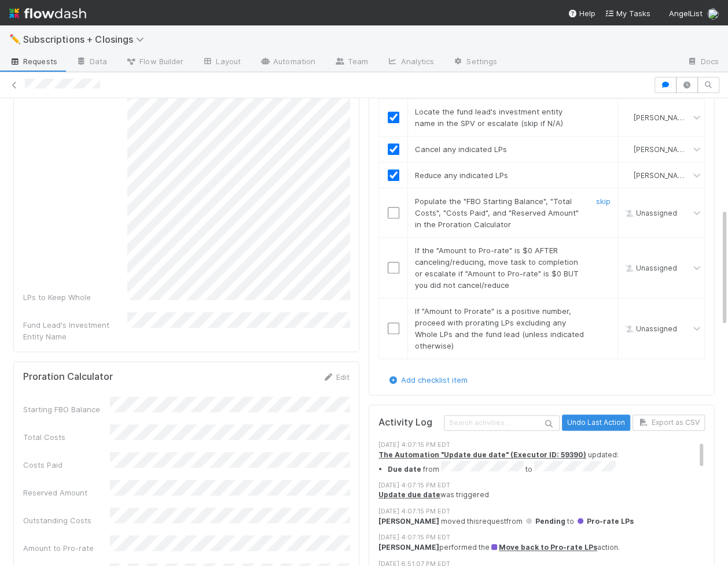 This screenshot has width=728, height=566. What do you see at coordinates (67, 409) in the screenshot?
I see `div: Starting FBO Balance` at bounding box center [67, 409].